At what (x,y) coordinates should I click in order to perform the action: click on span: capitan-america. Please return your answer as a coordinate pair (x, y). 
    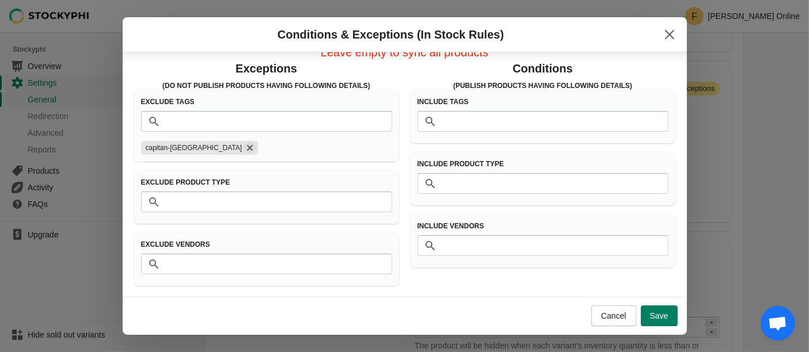
    Looking at the image, I should click on (194, 148).